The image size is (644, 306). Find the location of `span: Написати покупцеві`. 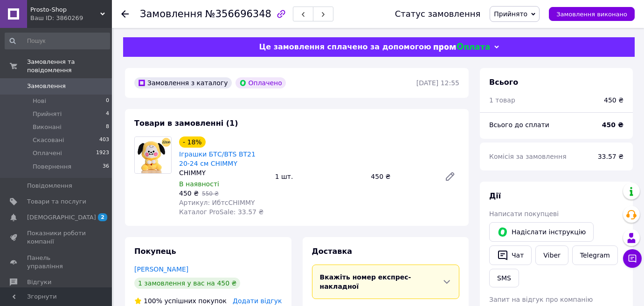

span: Написати покупцеві is located at coordinates (524, 214).